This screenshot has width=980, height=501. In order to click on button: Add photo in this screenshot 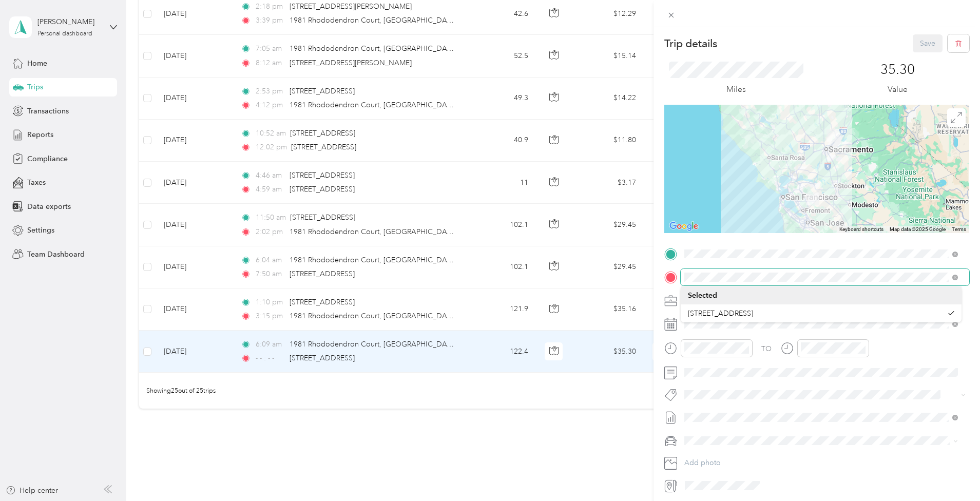, I will do `click(825, 463)`.